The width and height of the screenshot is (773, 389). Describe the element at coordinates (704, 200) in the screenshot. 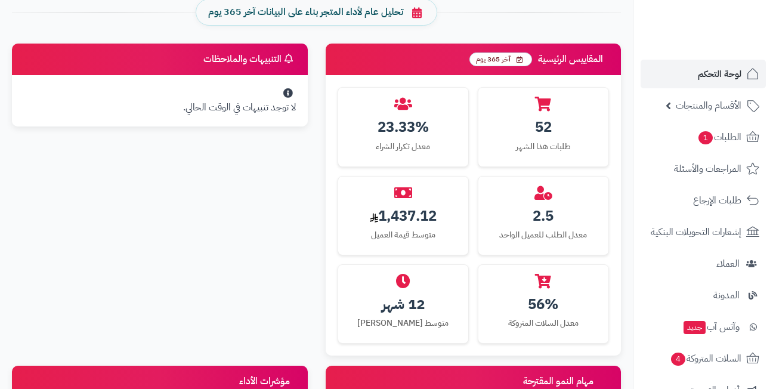

I see `a: طلبات الإرجاع` at that location.